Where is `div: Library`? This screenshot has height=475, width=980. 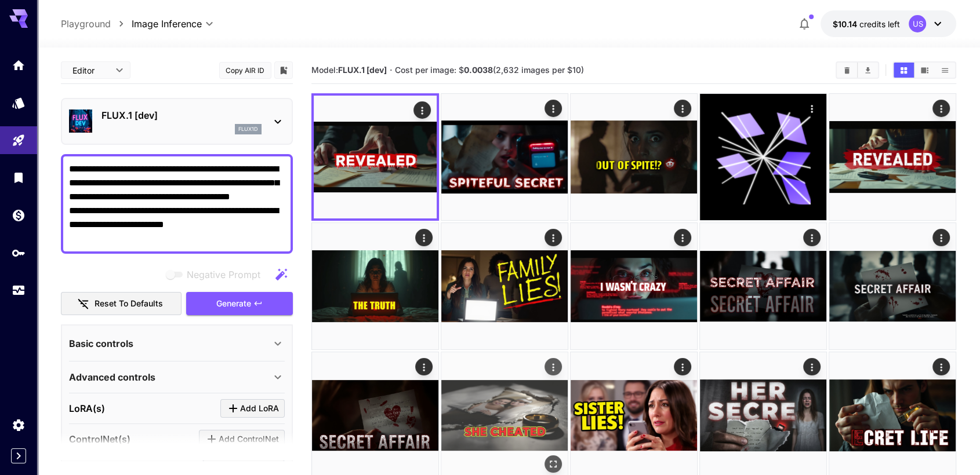
div: Library is located at coordinates (19, 177).